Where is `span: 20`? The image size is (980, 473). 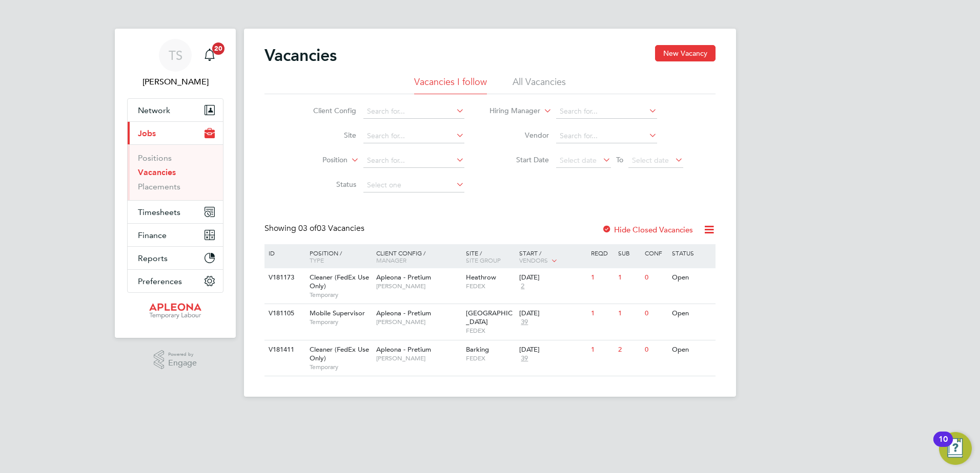
span: 20 is located at coordinates (218, 49).